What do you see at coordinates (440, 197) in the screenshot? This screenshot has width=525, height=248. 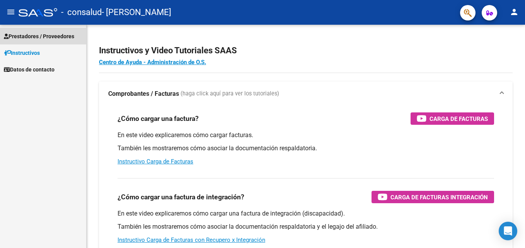 I see `span: Carga de Facturas Integración` at bounding box center [440, 197].